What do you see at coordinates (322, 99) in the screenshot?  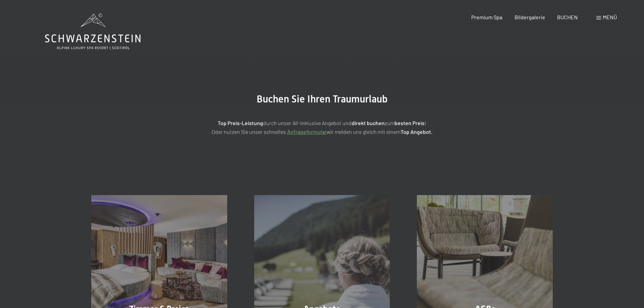 I see `span: Buchen Sie Ihren Traumurlaub` at bounding box center [322, 99].